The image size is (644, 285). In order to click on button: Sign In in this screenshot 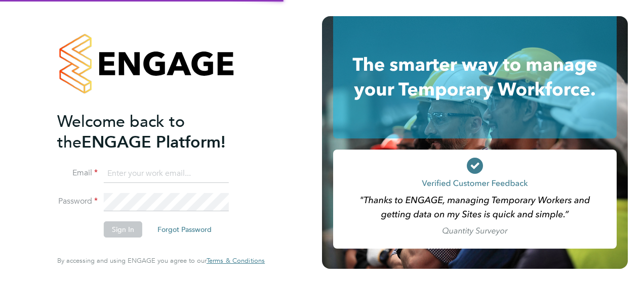, I will do `click(123, 230)`.